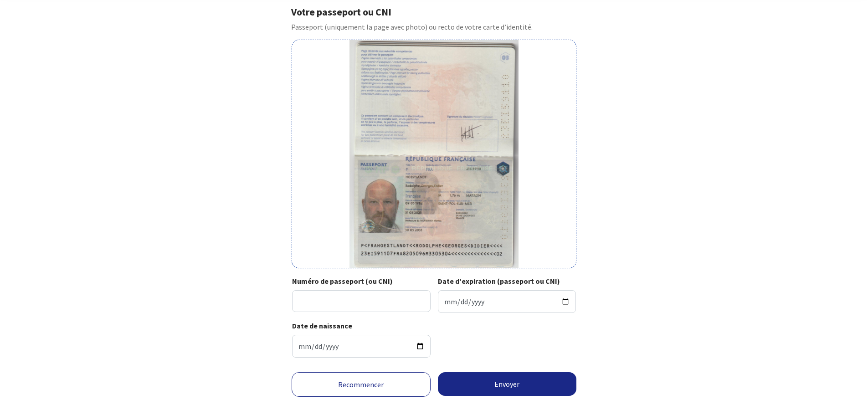  What do you see at coordinates (434, 12) in the screenshot?
I see `h1: Votre passeport ou CNI` at bounding box center [434, 12].